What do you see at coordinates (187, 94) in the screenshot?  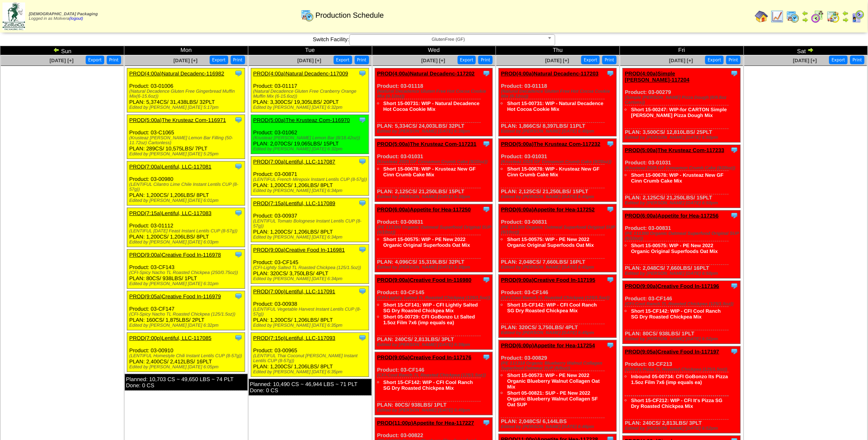 I see `div: (Natural Decadence Gluten Free Gingerbread Muffin Mix(6-15.6oz))` at bounding box center [187, 94].